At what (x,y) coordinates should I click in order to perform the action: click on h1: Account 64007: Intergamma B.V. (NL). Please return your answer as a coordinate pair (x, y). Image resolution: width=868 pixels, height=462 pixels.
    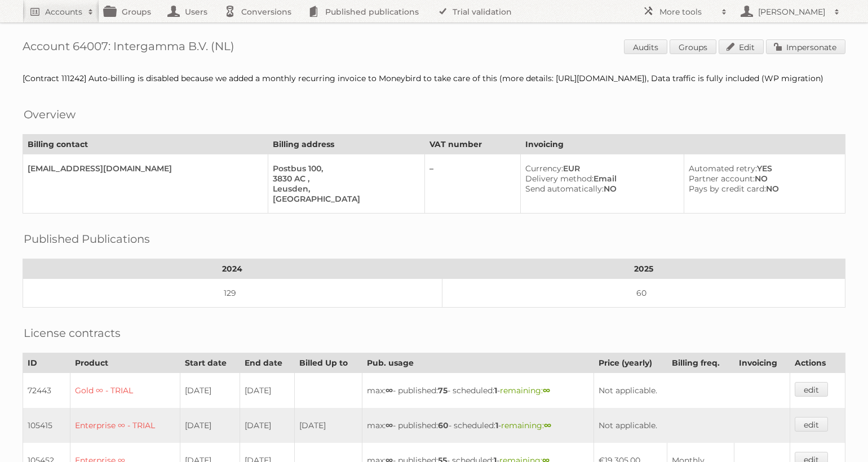
    Looking at the image, I should click on (434, 48).